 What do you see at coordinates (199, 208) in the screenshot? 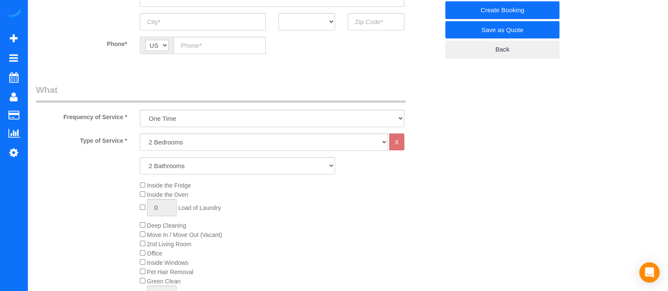
I see `span: Load of Laundry` at bounding box center [199, 208].